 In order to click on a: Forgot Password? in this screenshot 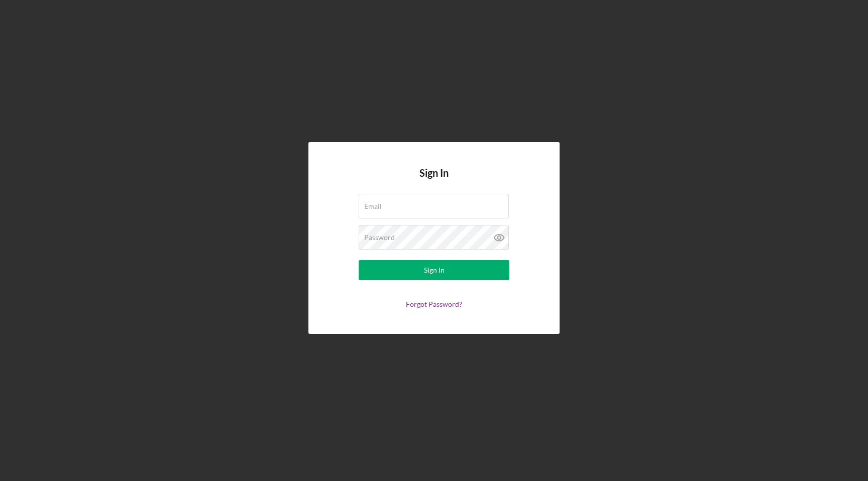, I will do `click(434, 304)`.